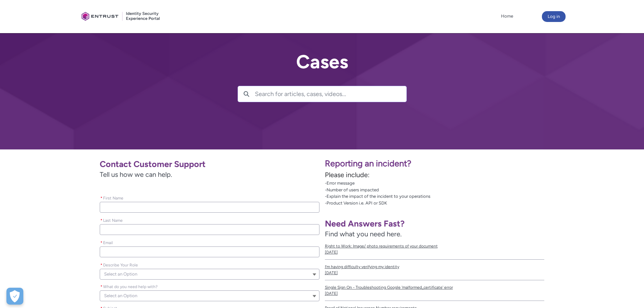  I want to click on button: Describe Your Role, so click(210, 274).